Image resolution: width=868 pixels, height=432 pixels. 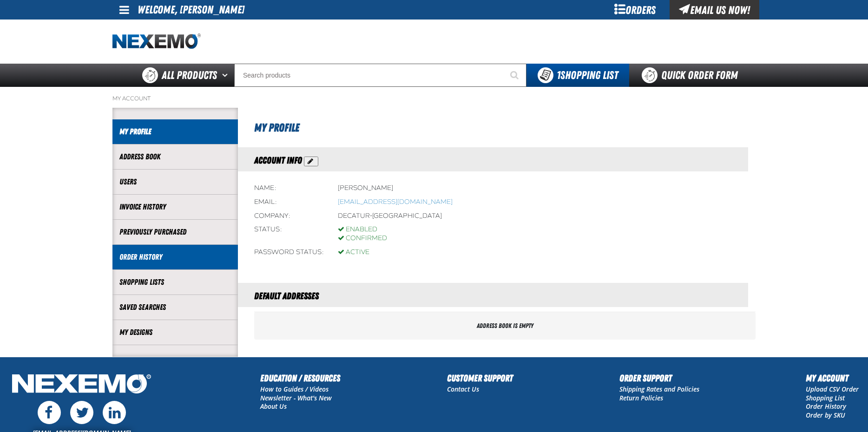 What do you see at coordinates (463, 389) in the screenshot?
I see `a: Contact Us` at bounding box center [463, 389].